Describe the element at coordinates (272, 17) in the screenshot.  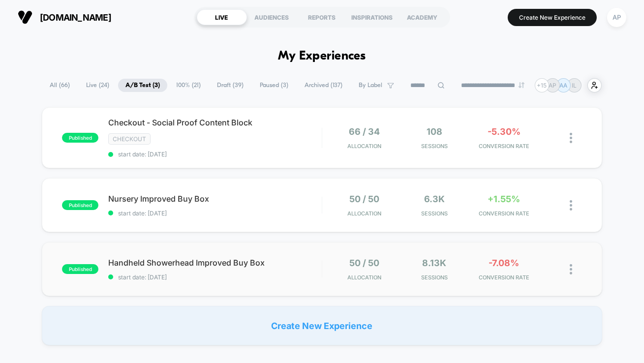
I see `div: AUDIENCES` at that location.